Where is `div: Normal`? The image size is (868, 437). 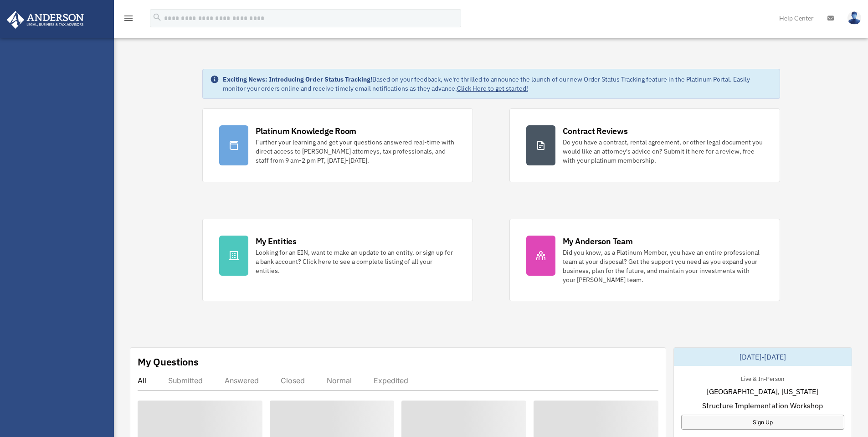
div: Normal is located at coordinates (339, 380).